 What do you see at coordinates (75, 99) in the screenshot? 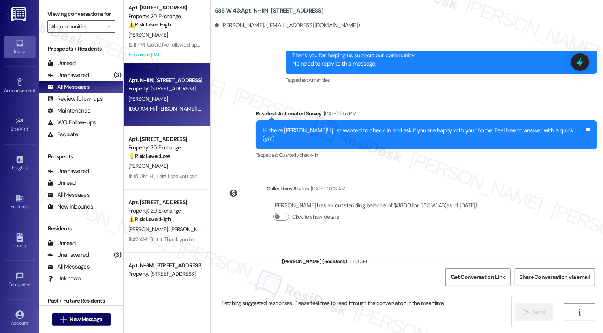
I see `div: Review follow-ups` at bounding box center [75, 99].